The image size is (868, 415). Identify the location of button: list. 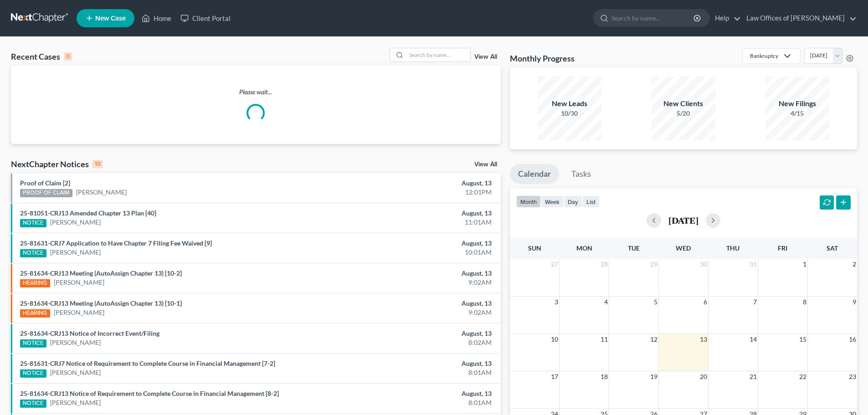
(591, 201).